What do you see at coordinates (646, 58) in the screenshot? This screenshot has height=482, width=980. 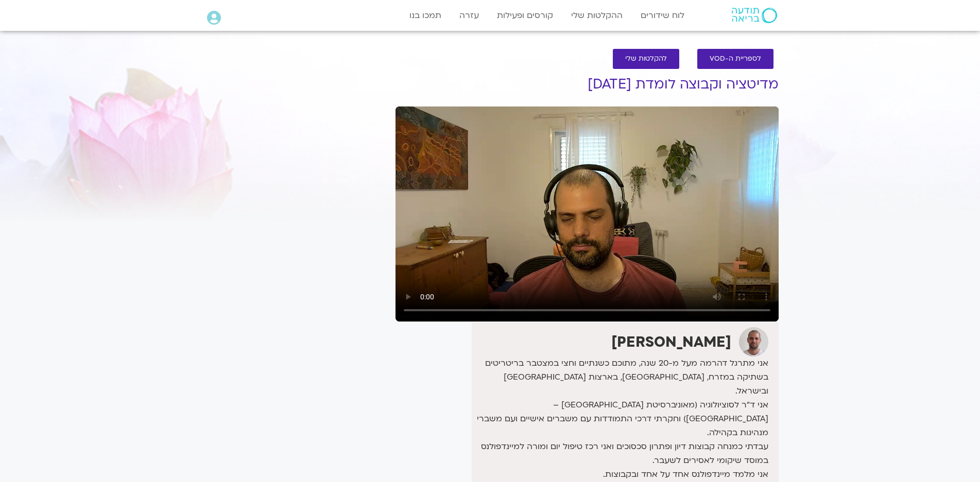 I see `span: להקלטות שלי` at bounding box center [646, 58].